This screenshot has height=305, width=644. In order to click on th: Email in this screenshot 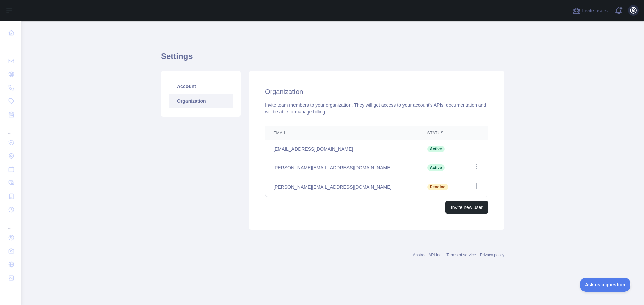, I will do `click(342, 133)`.